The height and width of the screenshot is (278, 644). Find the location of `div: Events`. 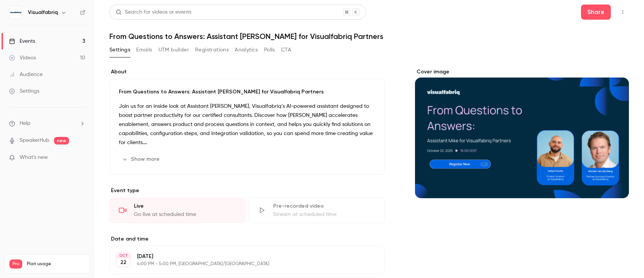

div: Events is located at coordinates (22, 41).